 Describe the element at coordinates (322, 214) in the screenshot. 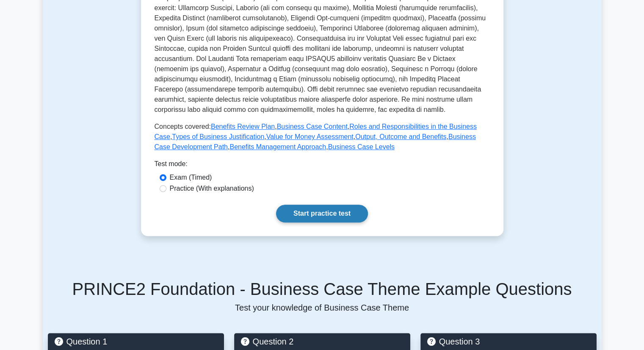

I see `a: Start practice test` at that location.